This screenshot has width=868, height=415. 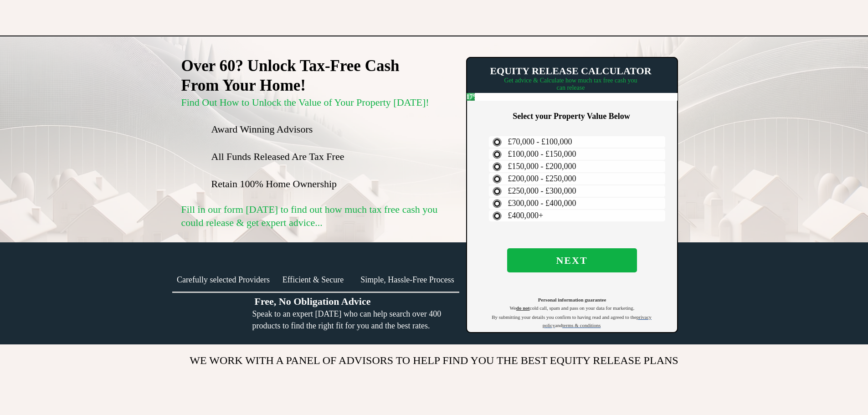 I want to click on span: Next, so click(x=572, y=261).